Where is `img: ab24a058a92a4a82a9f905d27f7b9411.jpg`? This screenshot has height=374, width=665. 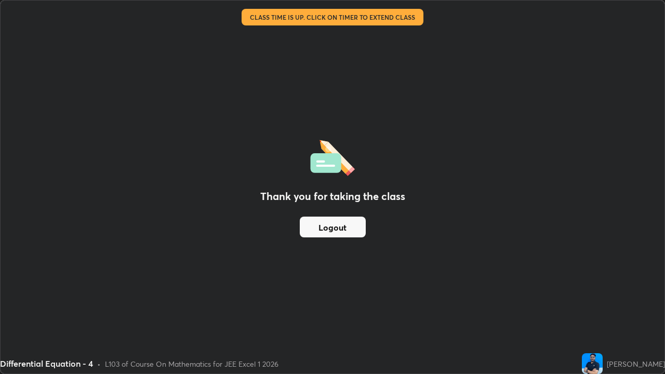
img: ab24a058a92a4a82a9f905d27f7b9411.jpg is located at coordinates (592, 364).